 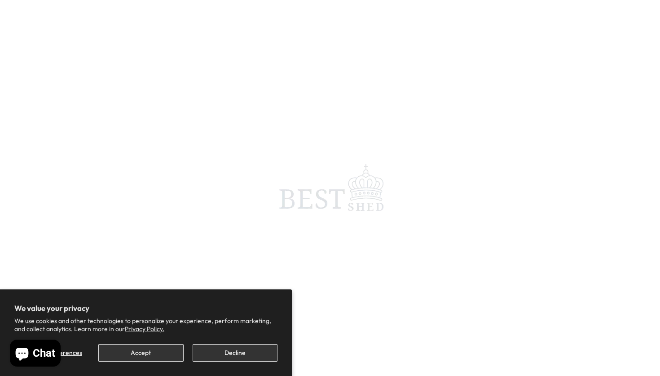 I want to click on p: We use cookies and other technologies to personalize your experience, perform marketing, and coll..., so click(x=146, y=325).